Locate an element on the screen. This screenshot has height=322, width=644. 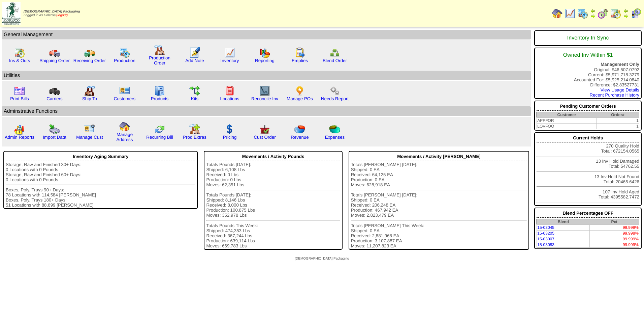
img: workflow.gif is located at coordinates (195, 91).